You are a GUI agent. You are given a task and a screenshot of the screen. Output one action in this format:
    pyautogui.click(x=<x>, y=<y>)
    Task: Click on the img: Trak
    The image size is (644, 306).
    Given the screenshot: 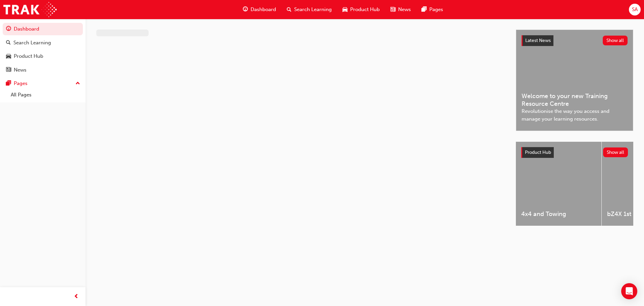 What is the action you would take?
    pyautogui.click(x=30, y=10)
    